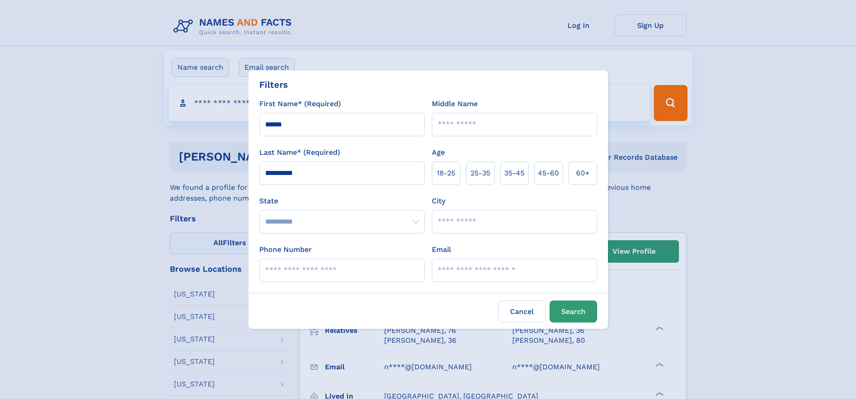 The image size is (856, 399). I want to click on button: Search, so click(573, 311).